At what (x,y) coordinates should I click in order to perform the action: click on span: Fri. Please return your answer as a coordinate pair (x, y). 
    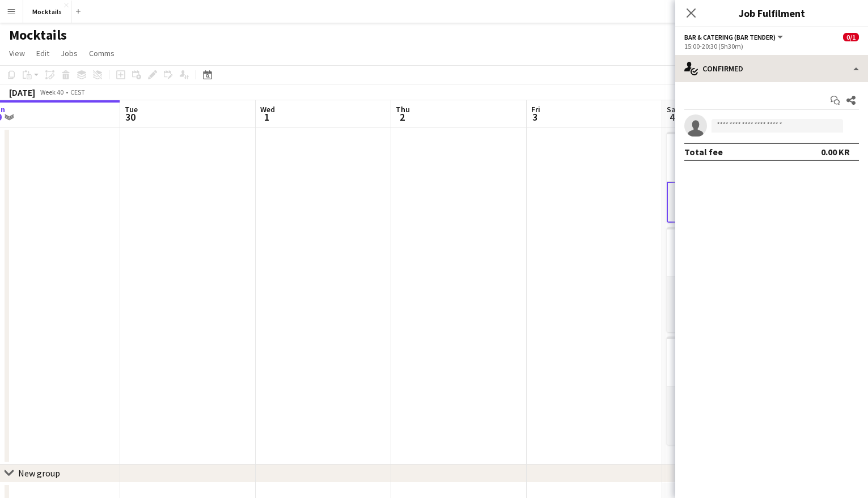
    Looking at the image, I should click on (536, 110).